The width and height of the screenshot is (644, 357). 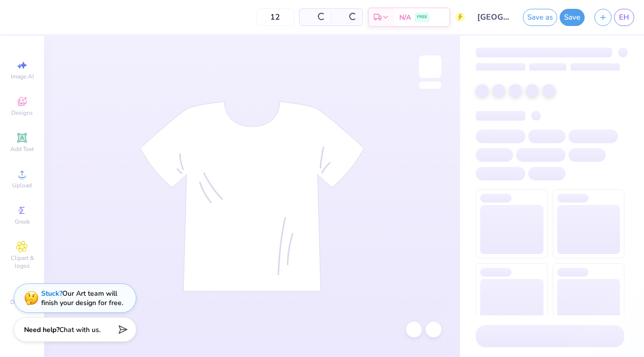 I want to click on strong: Stuck?, so click(x=51, y=293).